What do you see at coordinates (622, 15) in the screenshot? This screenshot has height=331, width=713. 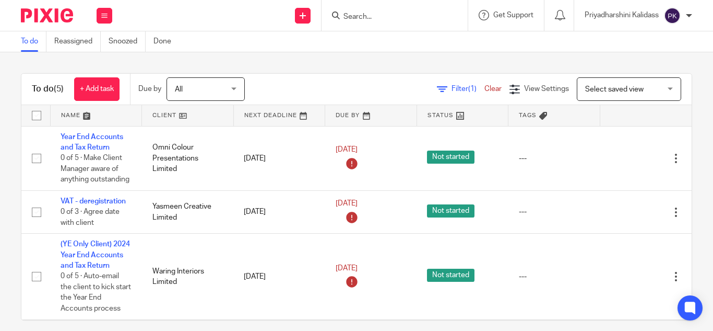 I see `p: Priyadharshini Kalidass` at bounding box center [622, 15].